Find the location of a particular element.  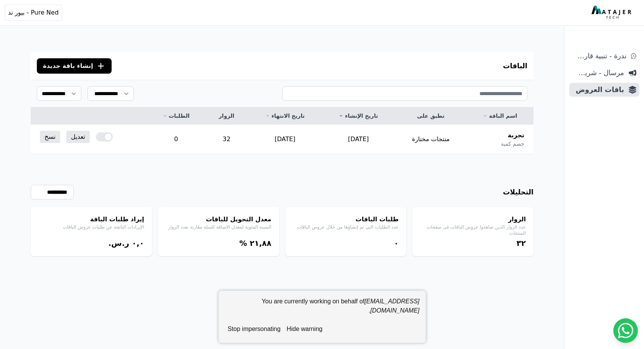

bdi: ٢١,٨٨ is located at coordinates (261, 243).